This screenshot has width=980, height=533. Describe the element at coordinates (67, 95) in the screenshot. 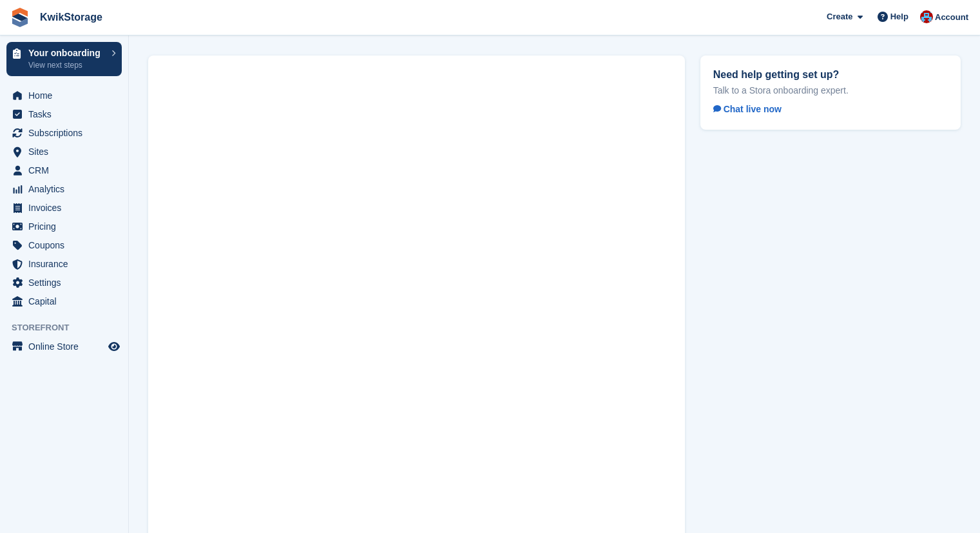

I see `span: Home` at that location.